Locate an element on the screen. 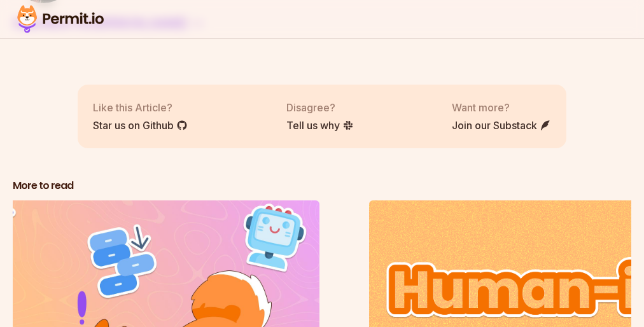 The width and height of the screenshot is (644, 327). p: Like this Article? is located at coordinates (140, 108).